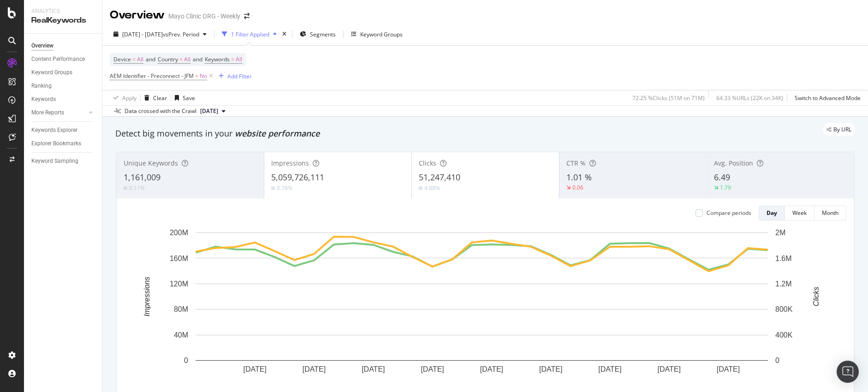 This screenshot has width=868, height=392. What do you see at coordinates (63, 73) in the screenshot?
I see `a: Keyword Groups` at bounding box center [63, 73].